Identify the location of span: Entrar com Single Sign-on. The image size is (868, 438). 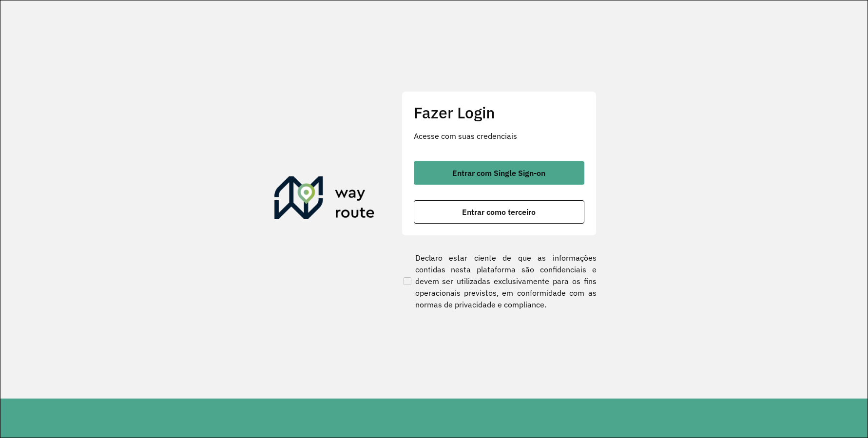
(499, 173).